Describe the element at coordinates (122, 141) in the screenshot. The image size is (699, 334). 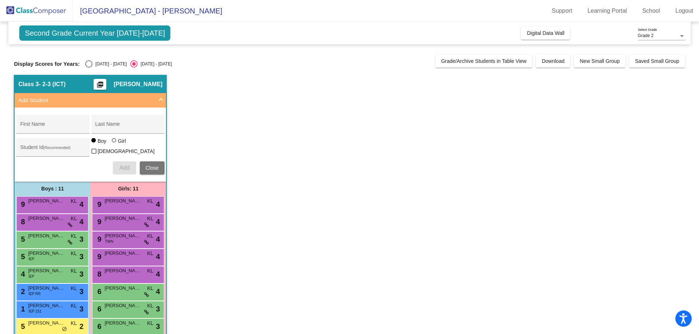
I see `div: Girl` at that location.